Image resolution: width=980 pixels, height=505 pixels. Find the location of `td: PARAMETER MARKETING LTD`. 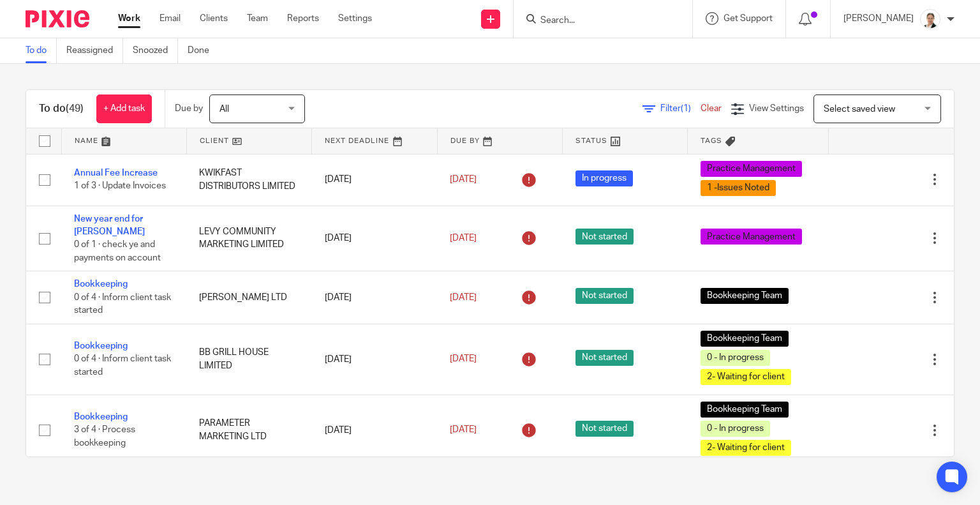

td: PARAMETER MARKETING LTD is located at coordinates (249, 429).